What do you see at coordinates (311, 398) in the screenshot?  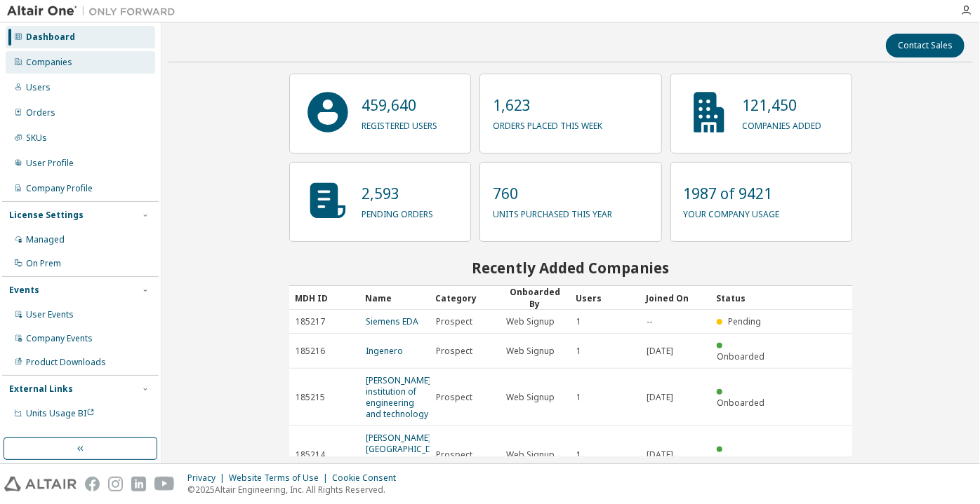 I see `span: 185215` at bounding box center [311, 398].